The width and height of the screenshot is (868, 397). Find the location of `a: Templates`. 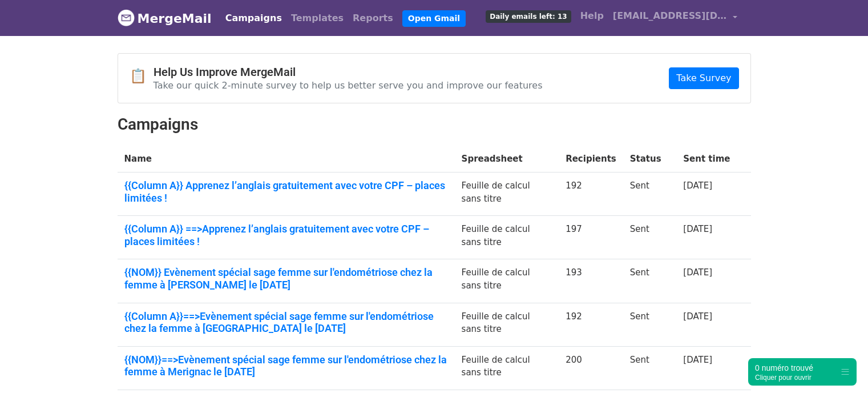

a: Templates is located at coordinates (317, 19).